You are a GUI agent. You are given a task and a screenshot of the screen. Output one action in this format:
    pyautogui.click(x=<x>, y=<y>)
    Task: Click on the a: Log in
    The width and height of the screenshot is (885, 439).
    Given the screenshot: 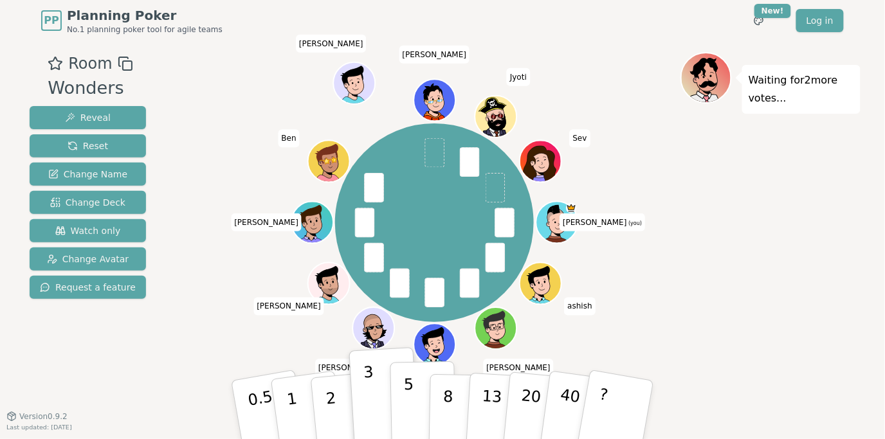 What is the action you would take?
    pyautogui.click(x=820, y=21)
    